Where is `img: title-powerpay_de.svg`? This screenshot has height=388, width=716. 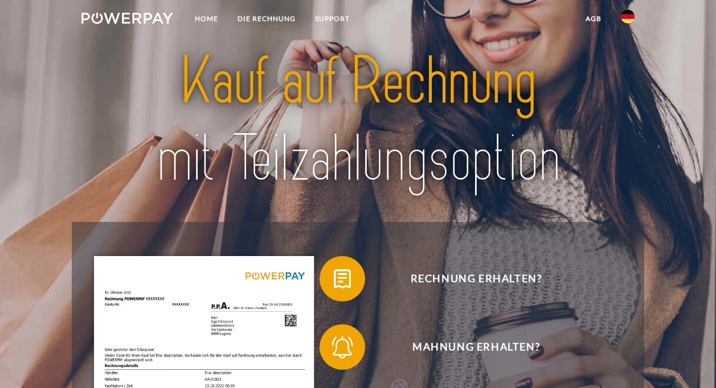 img: title-powerpay_de.svg is located at coordinates (358, 120).